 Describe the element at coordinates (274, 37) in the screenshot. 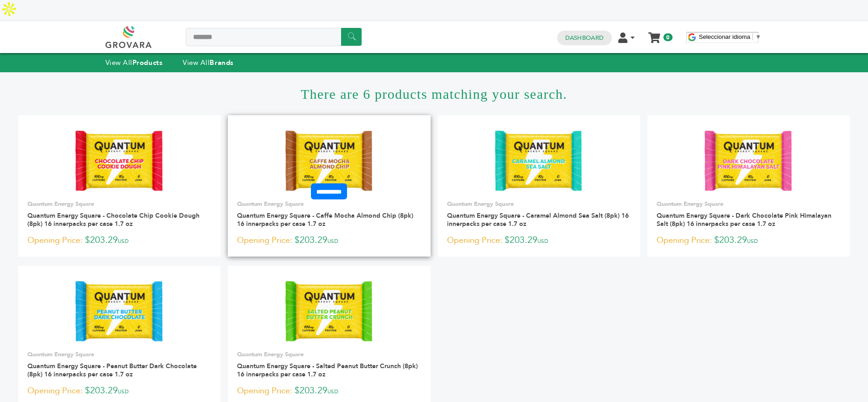

I see `input: Search a product or brand...` at that location.